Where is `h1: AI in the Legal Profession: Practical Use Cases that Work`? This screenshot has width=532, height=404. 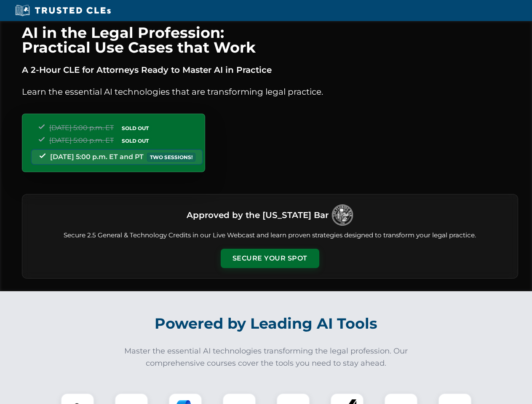 h1: AI in the Legal Profession: Practical Use Cases that Work is located at coordinates (270, 40).